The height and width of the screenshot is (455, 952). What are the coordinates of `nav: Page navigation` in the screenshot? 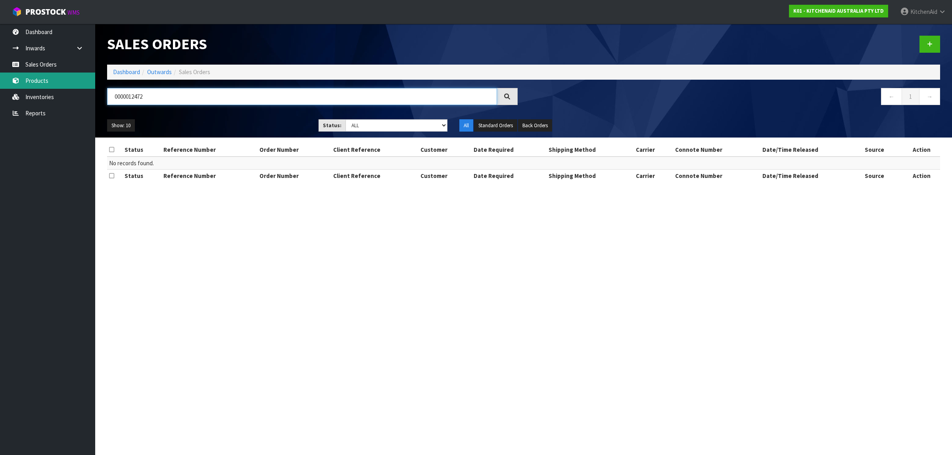 It's located at (734, 98).